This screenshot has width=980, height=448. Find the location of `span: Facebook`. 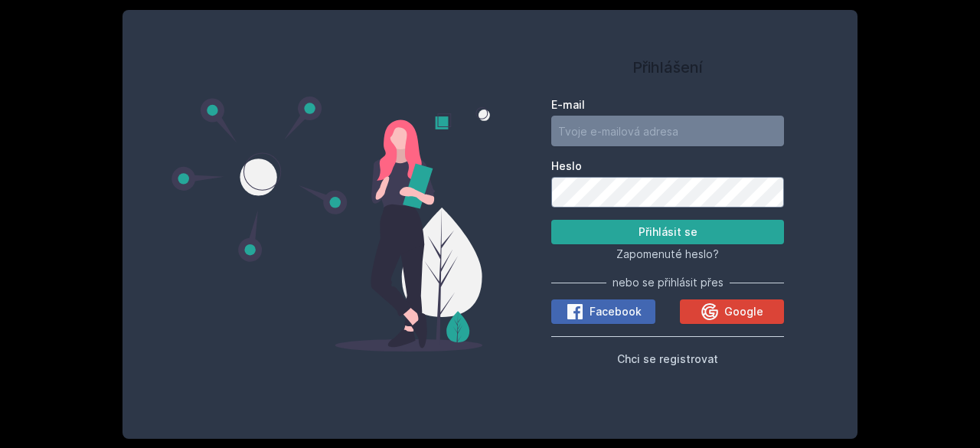

span: Facebook is located at coordinates (616, 312).